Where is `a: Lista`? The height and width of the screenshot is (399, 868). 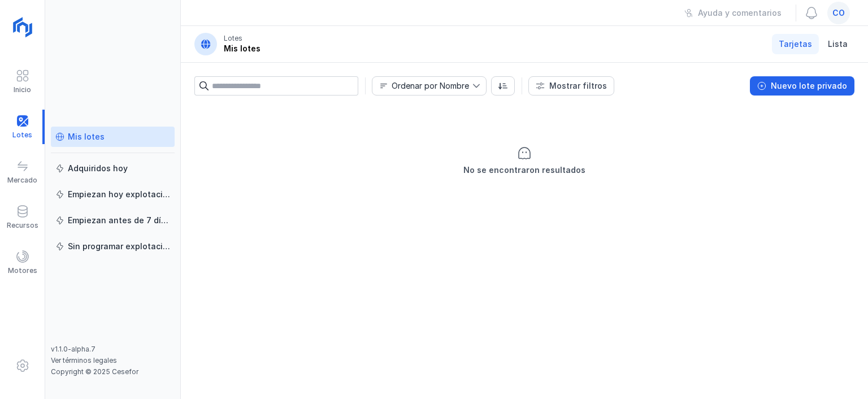 a: Lista is located at coordinates (838, 44).